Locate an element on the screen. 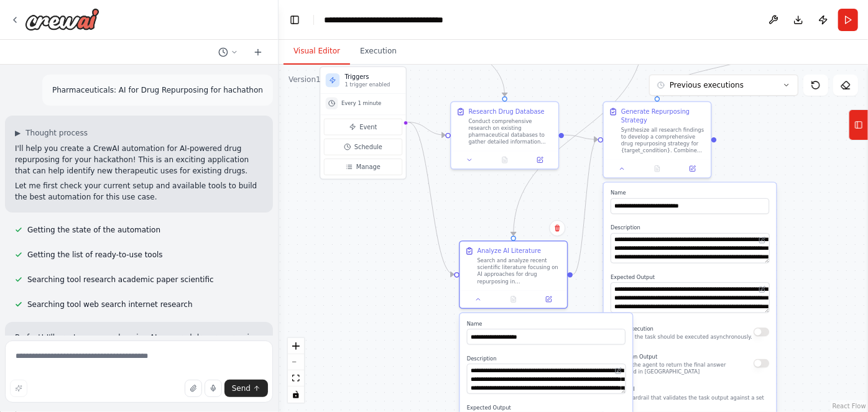 The height and width of the screenshot is (412, 868). button: Switch to previous chat is located at coordinates (228, 52).